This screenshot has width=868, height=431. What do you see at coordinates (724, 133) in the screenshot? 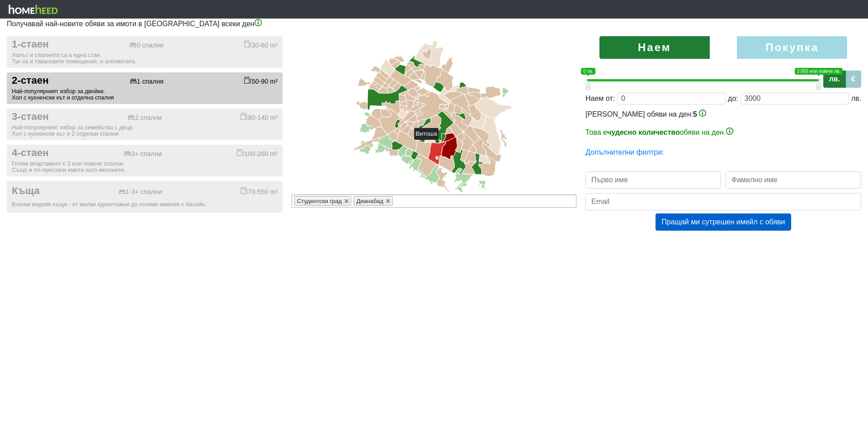
I see `p: Това е обяви на ден.` at bounding box center [724, 133].